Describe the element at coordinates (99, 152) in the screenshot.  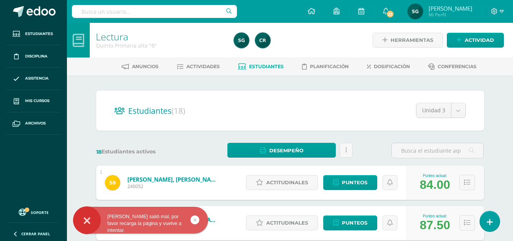
I see `span: 18` at that location.